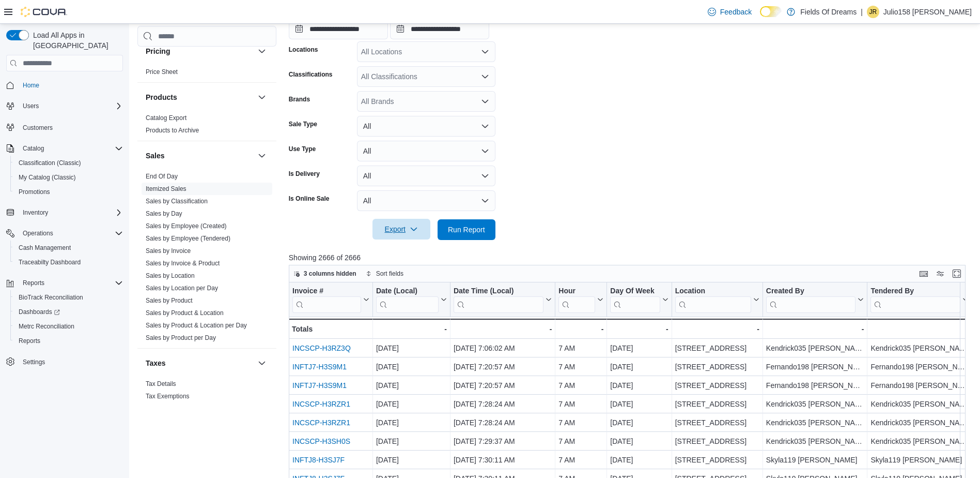 The height and width of the screenshot is (478, 980). Describe the element at coordinates (401, 229) in the screenshot. I see `span: Export` at that location.